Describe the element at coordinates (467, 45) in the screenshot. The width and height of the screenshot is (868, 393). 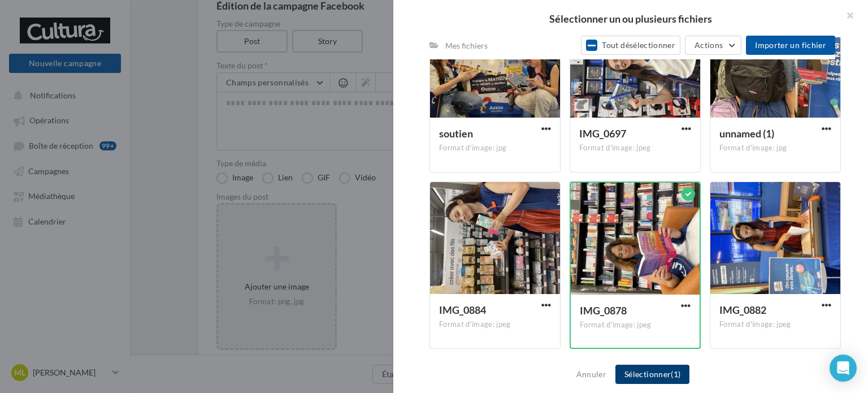
I see `div: Mes fichiers` at that location.